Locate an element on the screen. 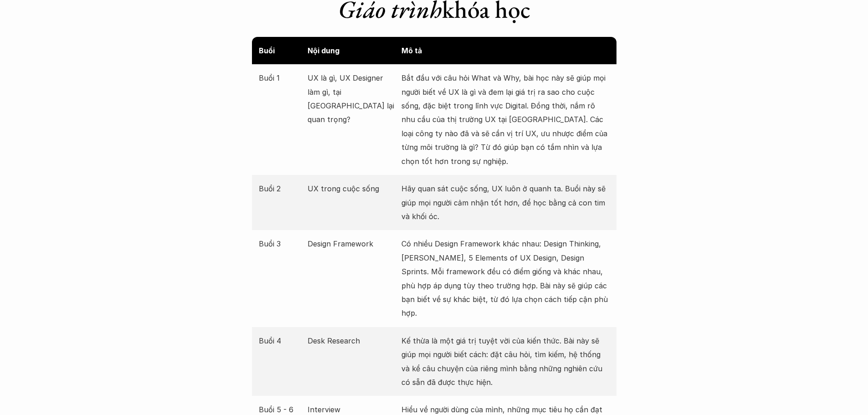 Image resolution: width=868 pixels, height=415 pixels. p: Bắt đầu với câu hỏi What và Why, bài học này sẽ giúp mọi người biết về UX là gì và đem lại giá tr... is located at coordinates (505, 119).